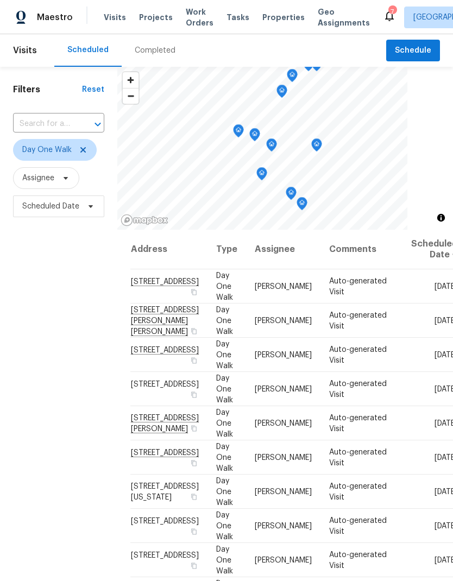  I want to click on div: Completed, so click(155, 51).